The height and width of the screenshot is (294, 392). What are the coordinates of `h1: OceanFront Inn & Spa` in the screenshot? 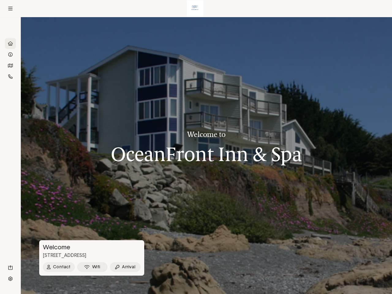 It's located at (206, 154).